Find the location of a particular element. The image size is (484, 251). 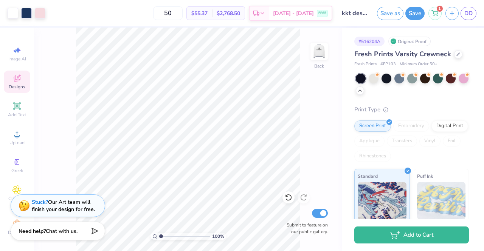

span: Greek is located at coordinates (17, 171).